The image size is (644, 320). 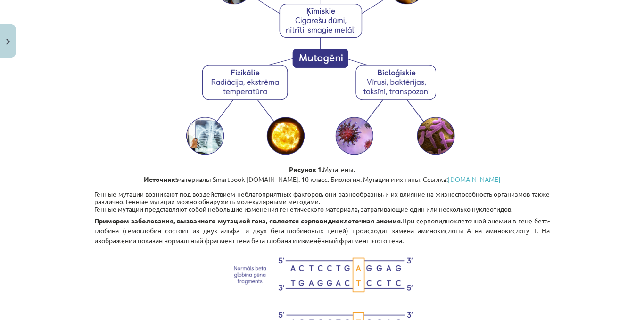 I want to click on font: Генные мутации представляют собой небольшие изменения генетического материала, затрагивающие один..., so click(x=303, y=209).